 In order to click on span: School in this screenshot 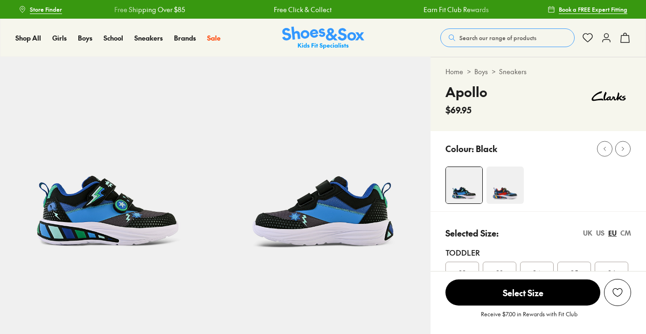, I will do `click(113, 38)`.